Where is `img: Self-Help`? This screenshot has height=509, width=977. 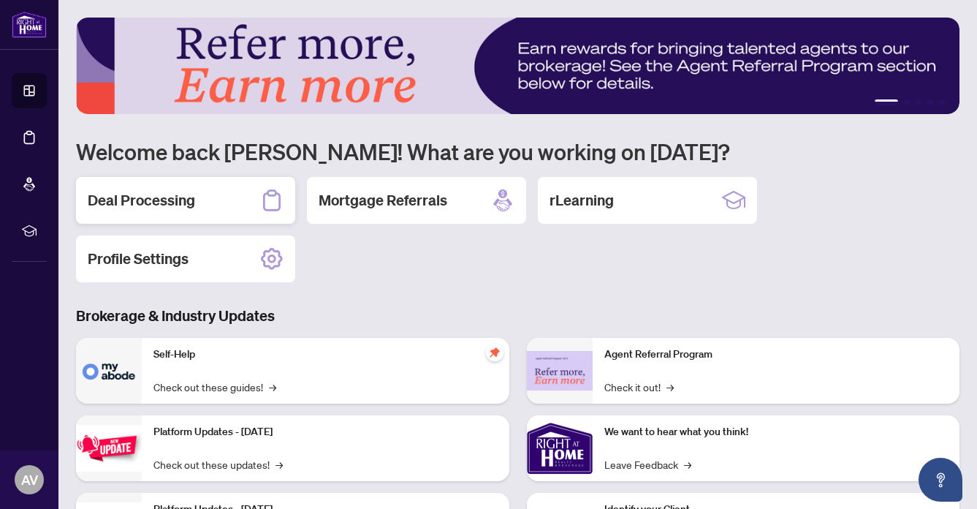
img: Self-Help is located at coordinates (109, 370).